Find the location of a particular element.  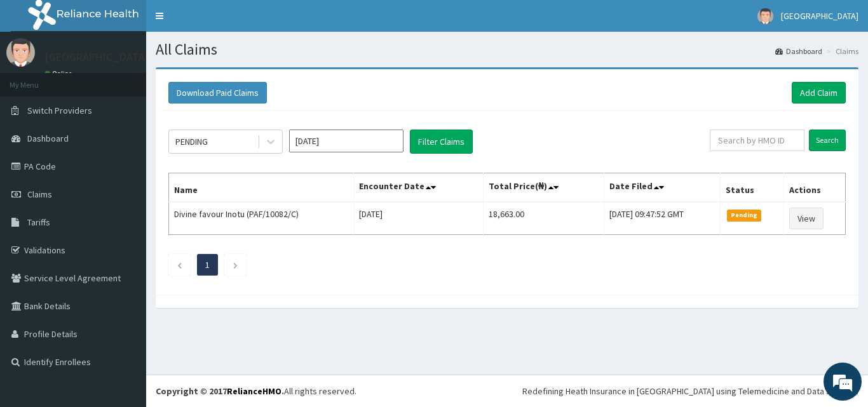

th: Actions is located at coordinates (815, 188).